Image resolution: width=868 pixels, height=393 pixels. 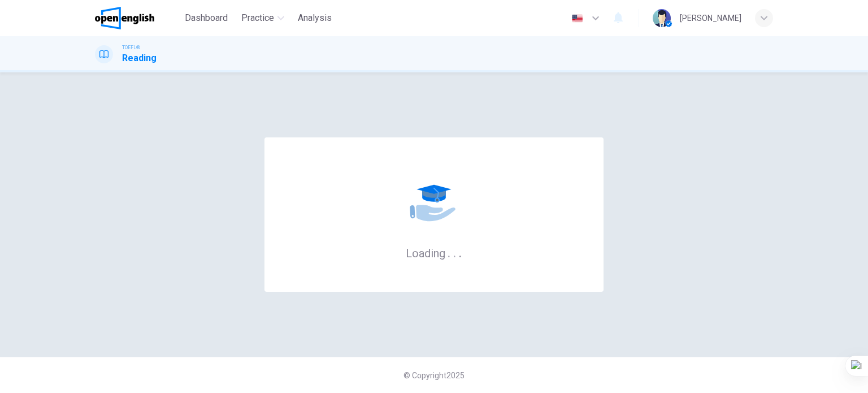 I want to click on img: OpenEnglish logo, so click(x=124, y=18).